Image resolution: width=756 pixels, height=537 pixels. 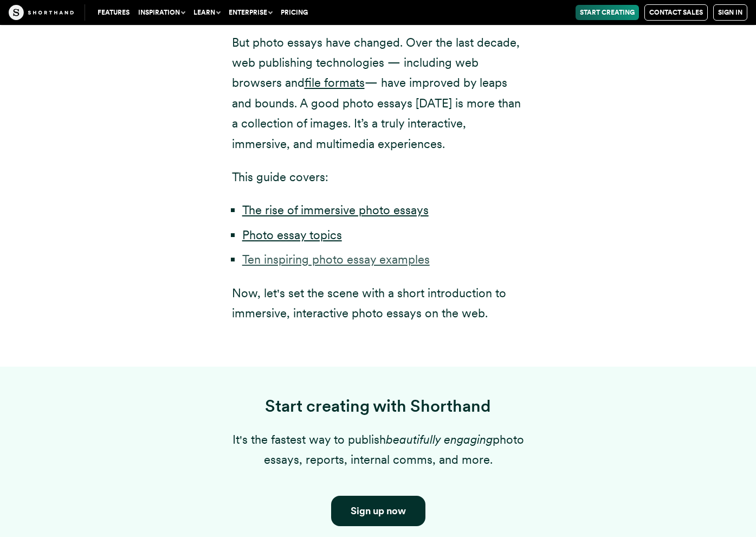 What do you see at coordinates (292, 235) in the screenshot?
I see `a: Photo essay topics` at bounding box center [292, 235].